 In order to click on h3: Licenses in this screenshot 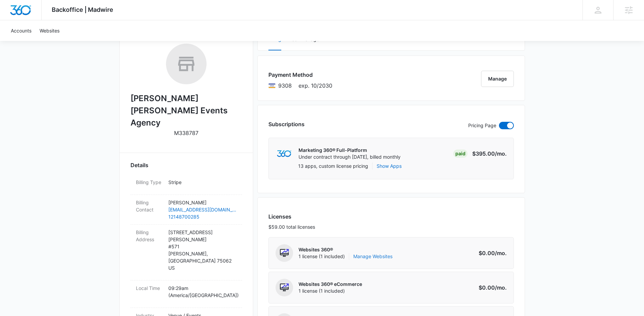, I will do `click(292, 216)`.